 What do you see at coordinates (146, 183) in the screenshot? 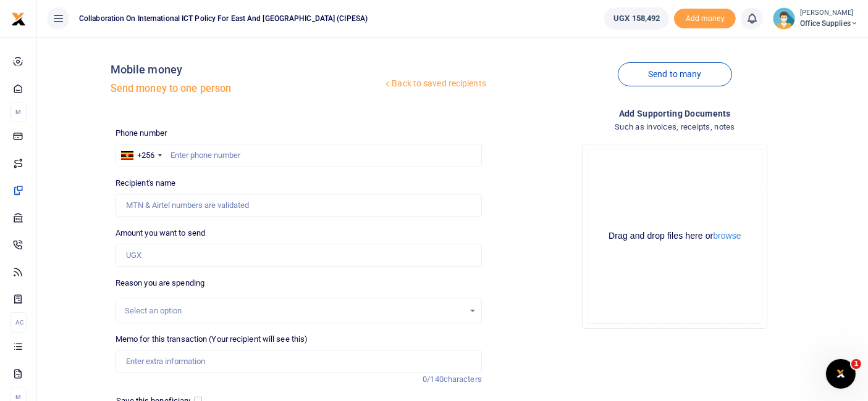
I see `label: Recipient's name` at bounding box center [146, 183].